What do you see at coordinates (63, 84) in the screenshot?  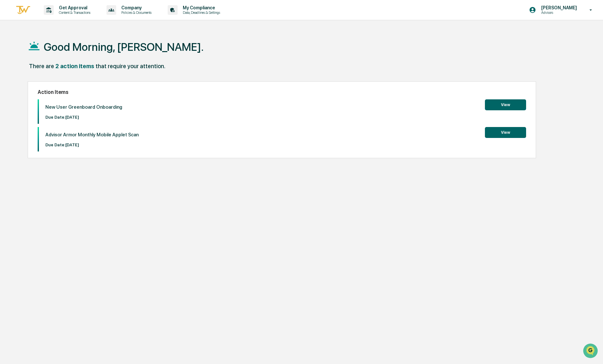 I see `a: 🗄️Attestations` at bounding box center [63, 84].